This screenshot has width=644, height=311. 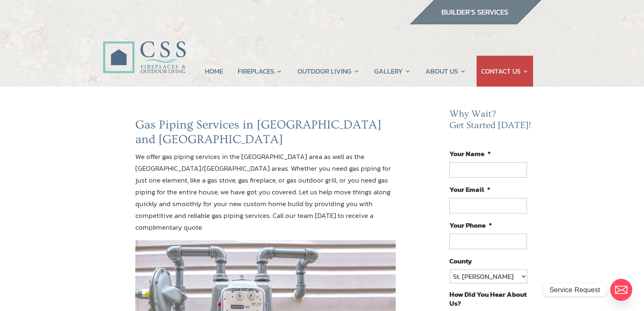 I want to click on label: Your Phone, so click(x=470, y=225).